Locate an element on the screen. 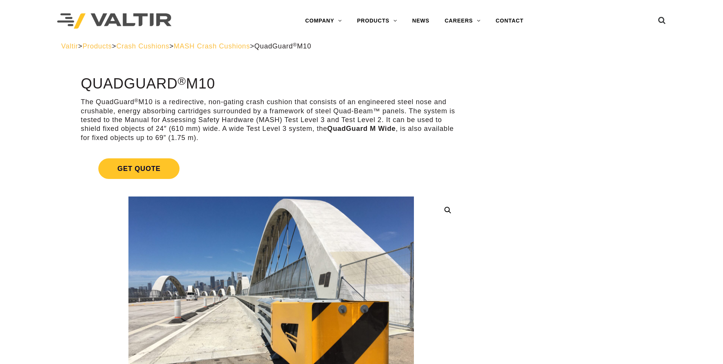 This screenshot has width=723, height=364. span: MASH Crash Cushions is located at coordinates (212, 46).